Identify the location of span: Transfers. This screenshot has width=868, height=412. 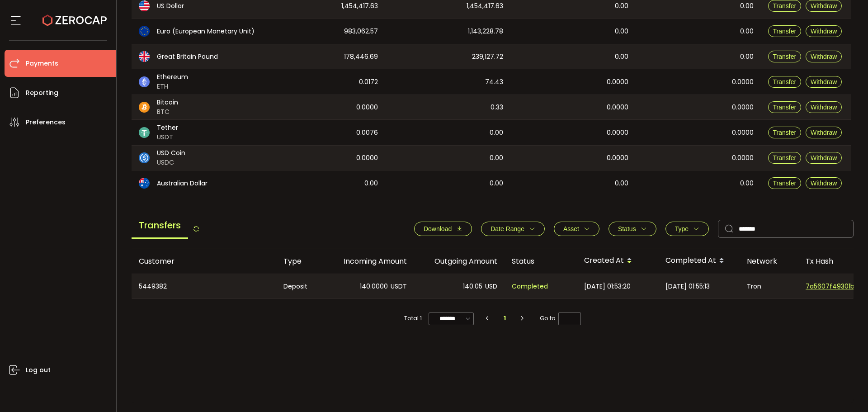
(160, 226).